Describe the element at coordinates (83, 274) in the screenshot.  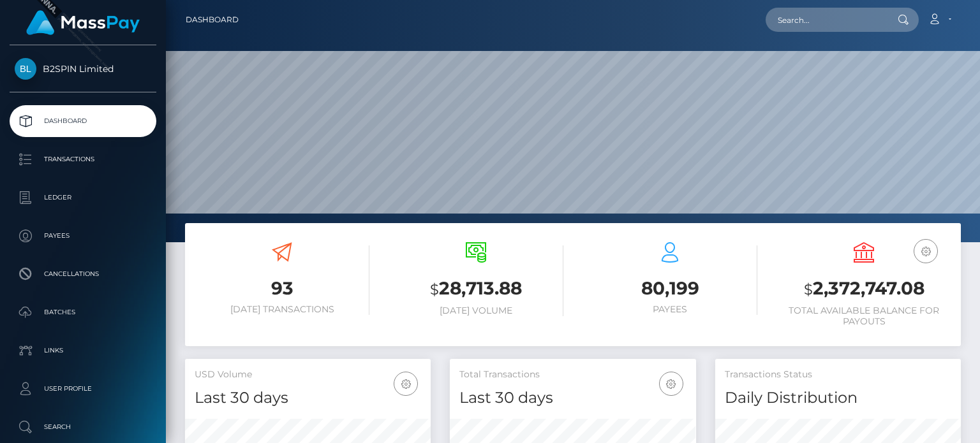
I see `a: Cancellations` at that location.